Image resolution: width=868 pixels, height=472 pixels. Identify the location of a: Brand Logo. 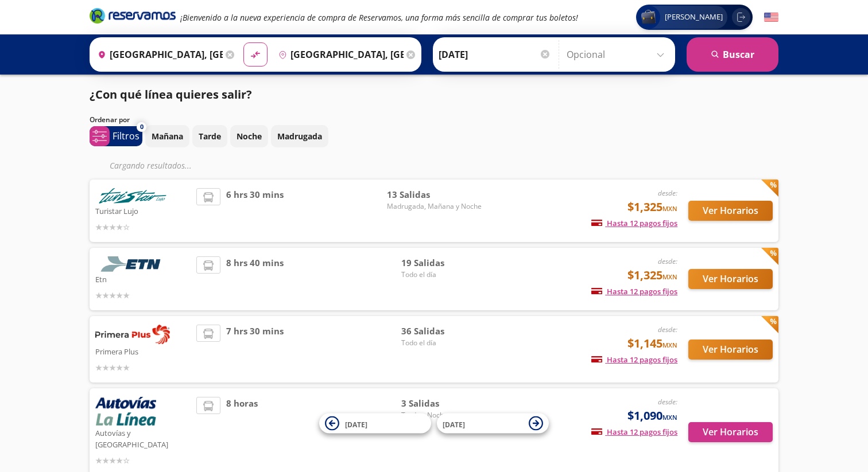
(133, 17).